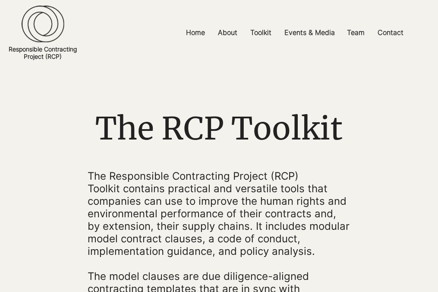 Image resolution: width=438 pixels, height=292 pixels. What do you see at coordinates (391, 32) in the screenshot?
I see `p: Contact` at bounding box center [391, 32].